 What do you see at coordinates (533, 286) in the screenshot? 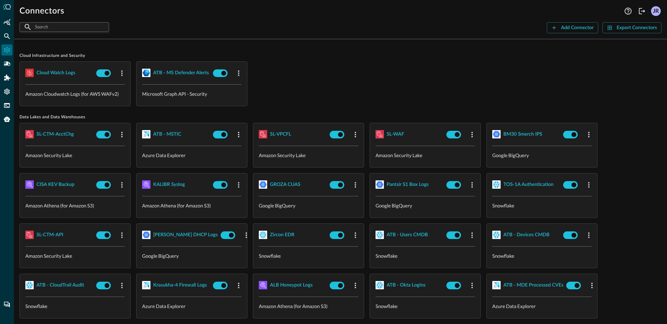
I see `button: ATB - MDE Processed CVEs` at bounding box center [533, 286].